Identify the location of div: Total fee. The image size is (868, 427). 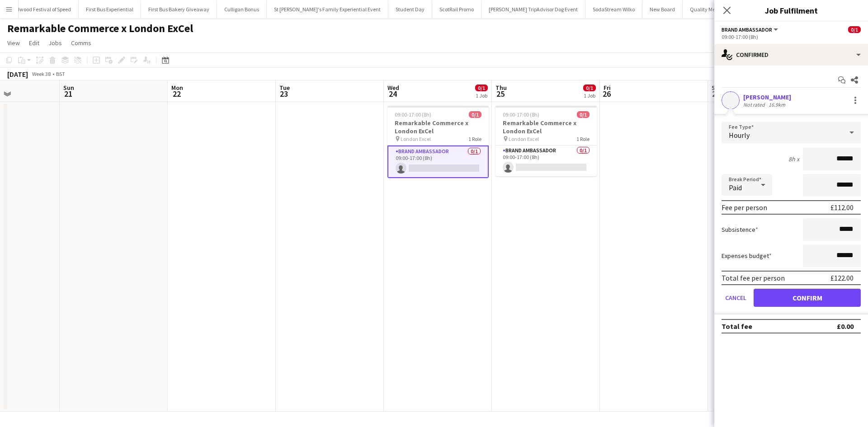
(737, 326).